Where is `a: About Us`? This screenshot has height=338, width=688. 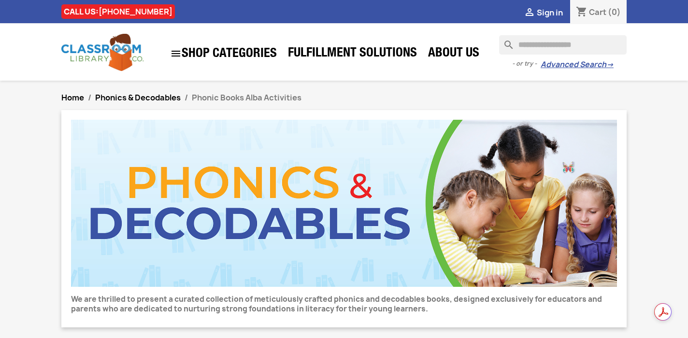
a: About Us is located at coordinates (454, 54).